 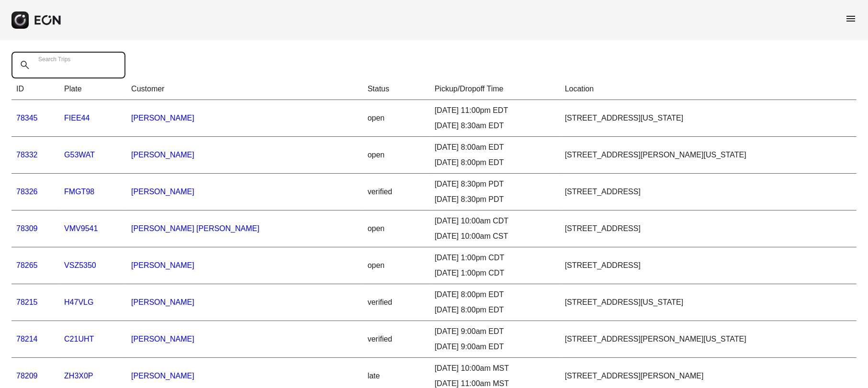 What do you see at coordinates (708, 89) in the screenshot?
I see `th: Location` at bounding box center [708, 89].